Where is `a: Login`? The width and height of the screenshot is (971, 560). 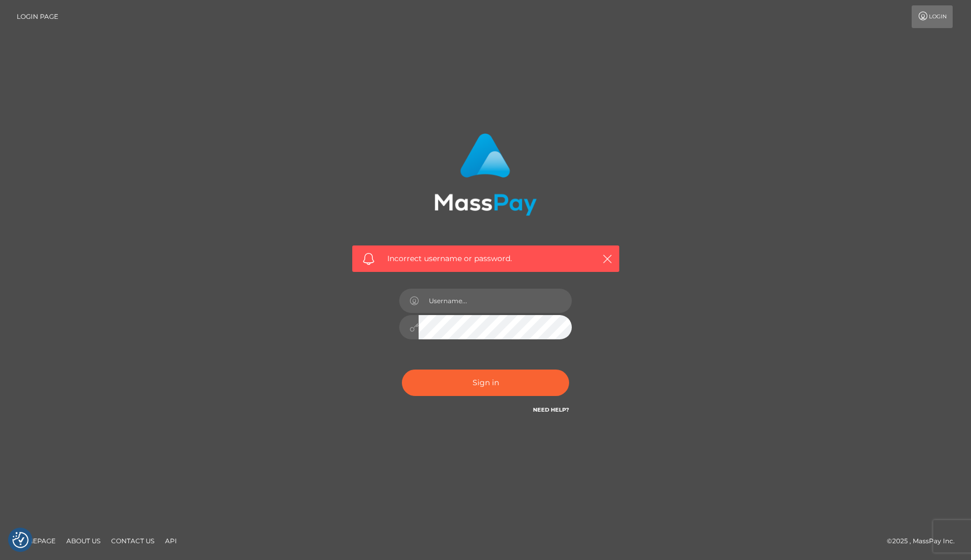 a: Login is located at coordinates (932, 17).